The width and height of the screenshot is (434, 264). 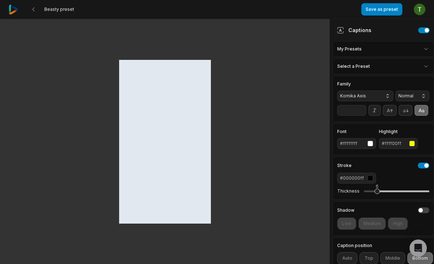 I want to click on button: Low, so click(x=347, y=223).